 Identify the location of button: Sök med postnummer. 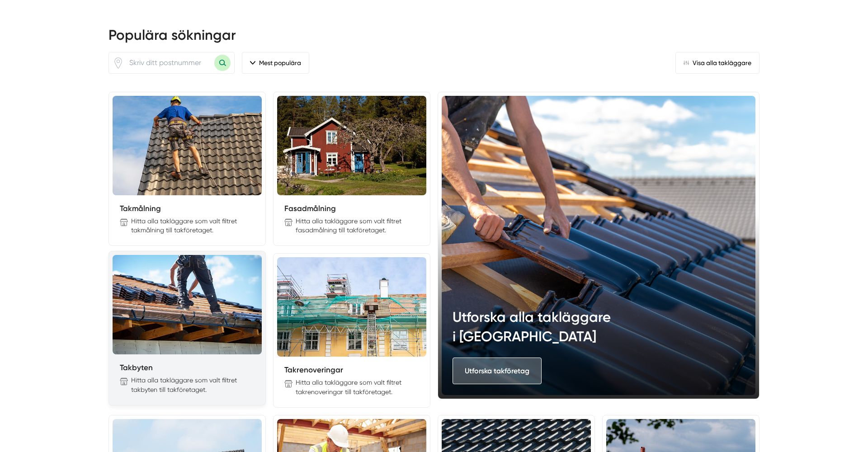
(222, 63).